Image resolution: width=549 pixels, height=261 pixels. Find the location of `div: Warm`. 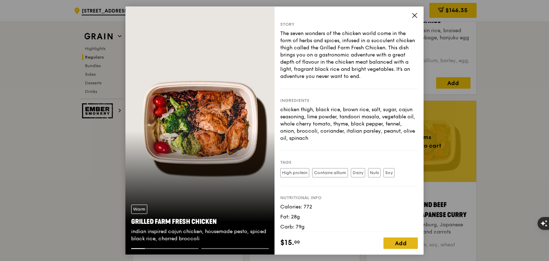

div: Warm is located at coordinates (139, 210).